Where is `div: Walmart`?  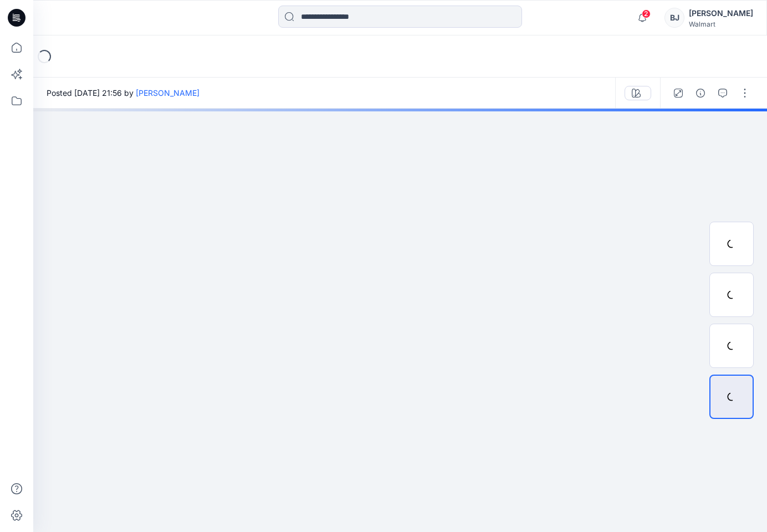 div: Walmart is located at coordinates (721, 24).